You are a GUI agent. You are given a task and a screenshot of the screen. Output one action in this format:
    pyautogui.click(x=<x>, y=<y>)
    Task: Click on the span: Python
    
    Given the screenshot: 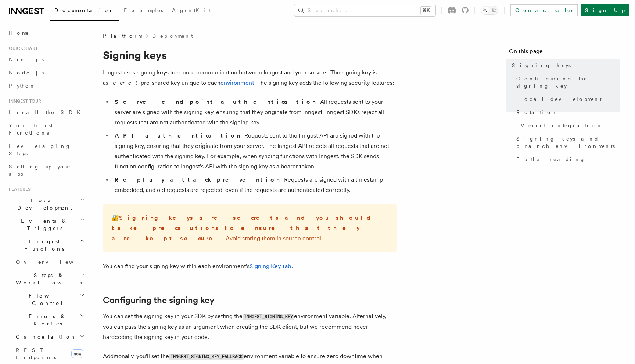 What is the action you would take?
    pyautogui.click(x=22, y=86)
    